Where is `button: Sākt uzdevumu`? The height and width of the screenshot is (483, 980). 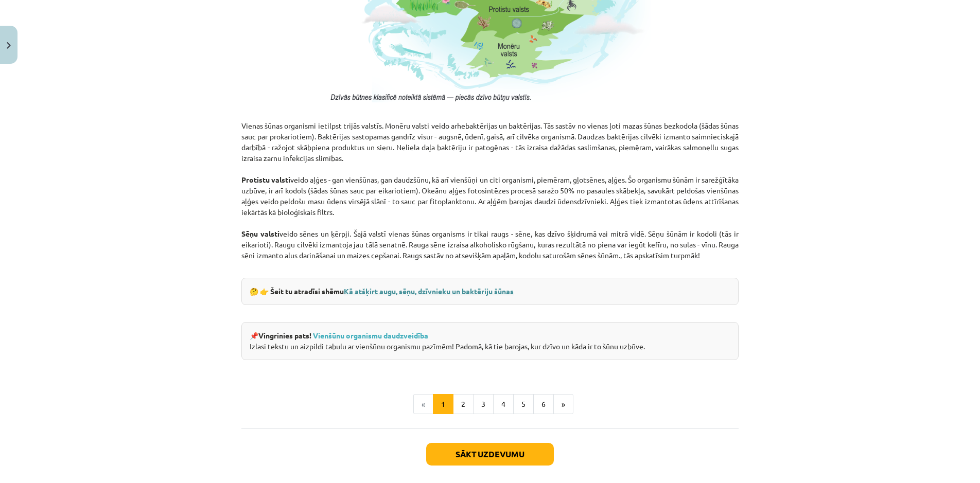 button: Sākt uzdevumu is located at coordinates (490, 454).